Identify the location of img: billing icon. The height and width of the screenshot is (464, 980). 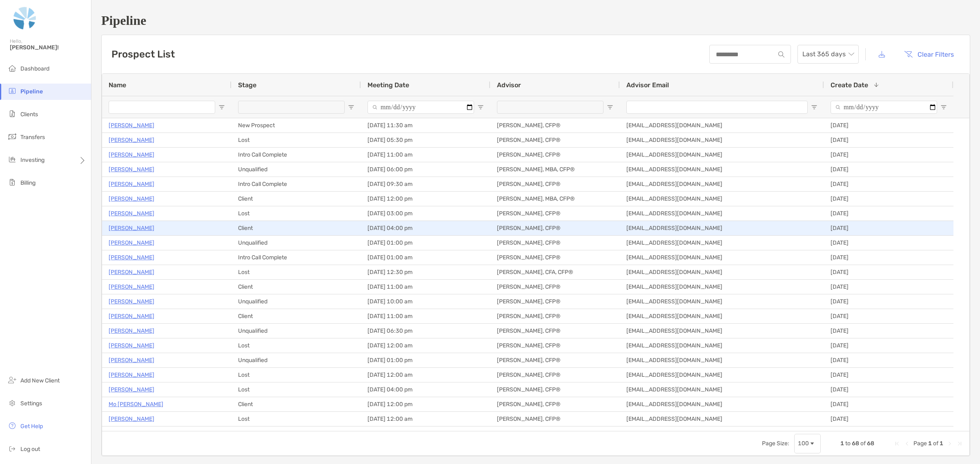
(13, 182).